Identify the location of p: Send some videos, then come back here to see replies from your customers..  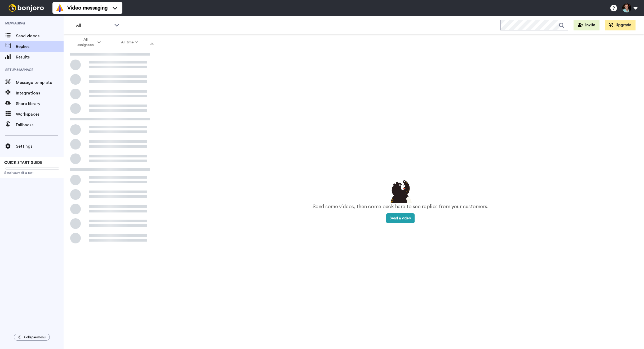
(401, 207).